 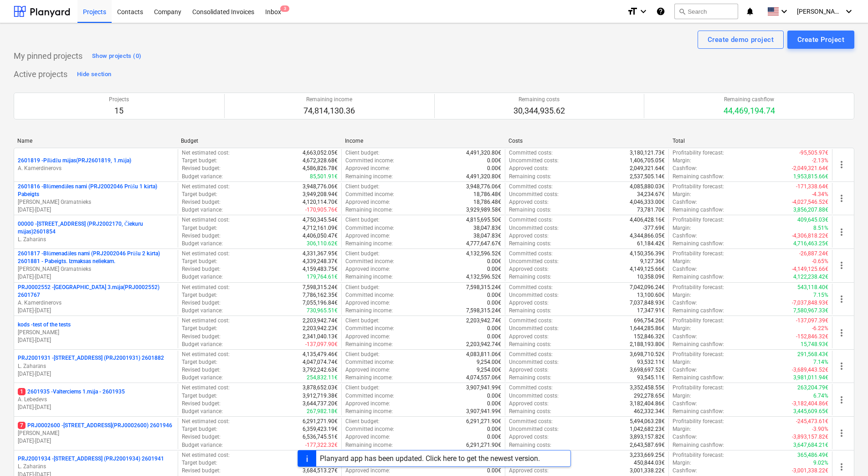 What do you see at coordinates (483, 219) in the screenshot?
I see `p: 4,815,695.50€` at bounding box center [483, 219].